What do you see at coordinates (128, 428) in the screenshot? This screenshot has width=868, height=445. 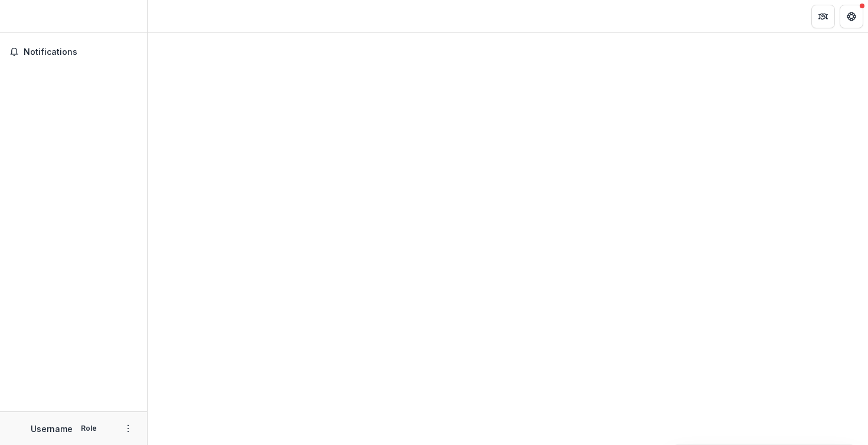 I see `button: More` at bounding box center [128, 428].